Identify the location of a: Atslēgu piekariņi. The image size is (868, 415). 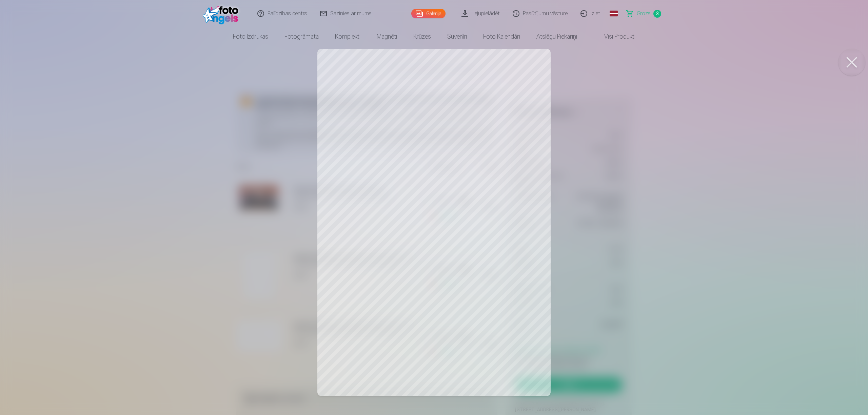
(557, 37).